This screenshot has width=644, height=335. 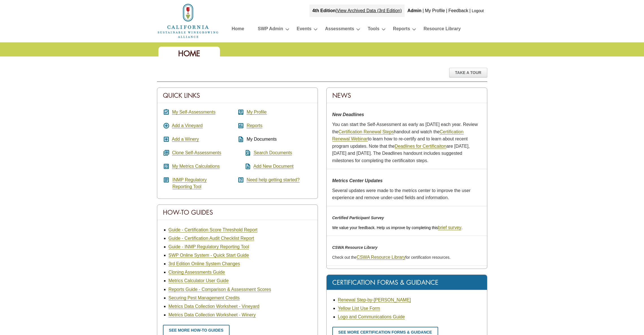 What do you see at coordinates (273, 153) in the screenshot?
I see `a: Search Documents` at bounding box center [273, 153].